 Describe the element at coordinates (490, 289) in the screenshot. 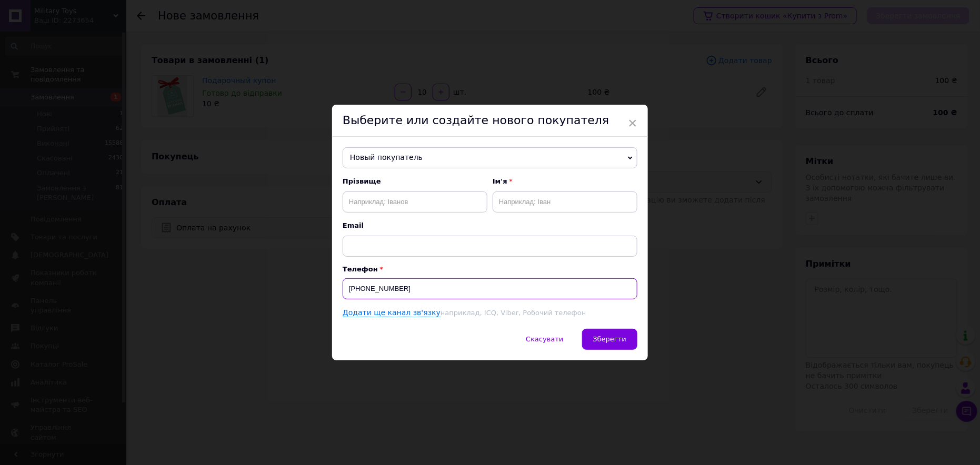

I see `input: +38 096 0000000` at that location.